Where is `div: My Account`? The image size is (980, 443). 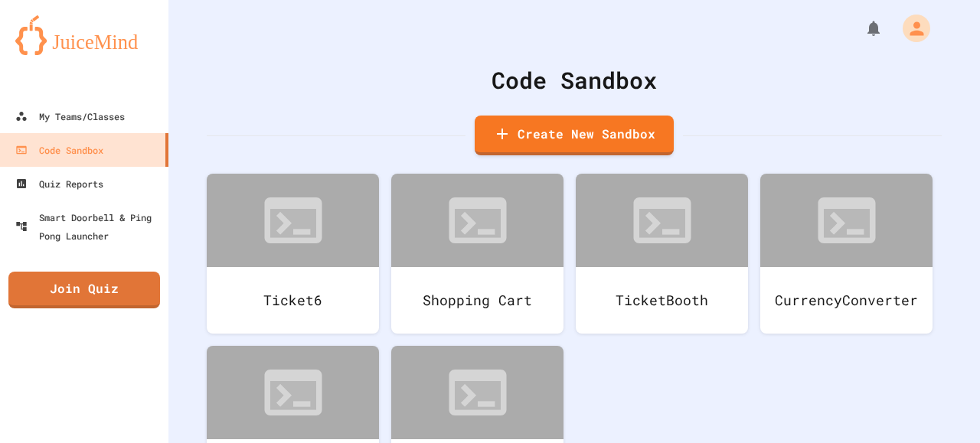
div: My Account is located at coordinates (910, 28).